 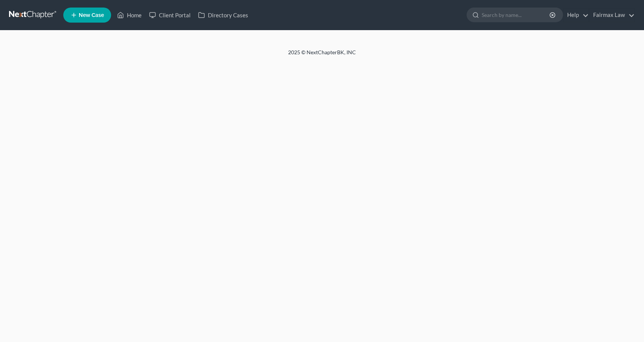 What do you see at coordinates (91, 15) in the screenshot?
I see `span: New Case` at bounding box center [91, 15].